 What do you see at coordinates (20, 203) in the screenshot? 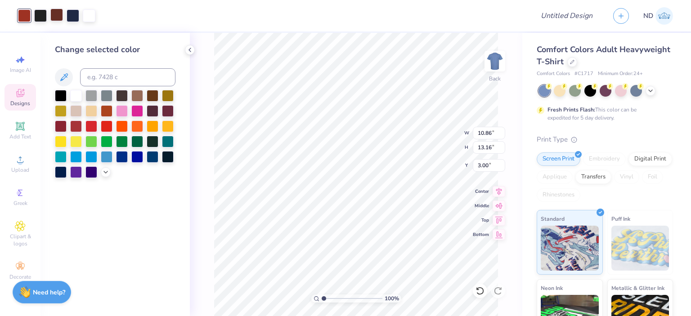
I see `span: Greek` at bounding box center [20, 203].